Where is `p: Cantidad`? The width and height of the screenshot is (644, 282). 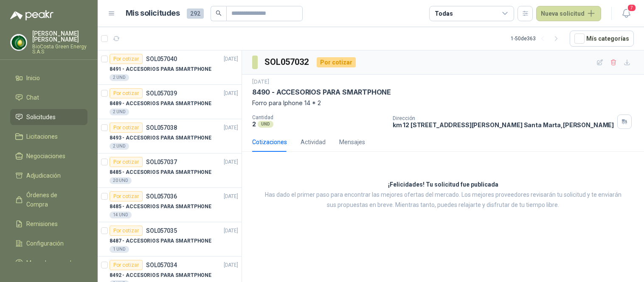
p: Cantidad is located at coordinates (319, 118).